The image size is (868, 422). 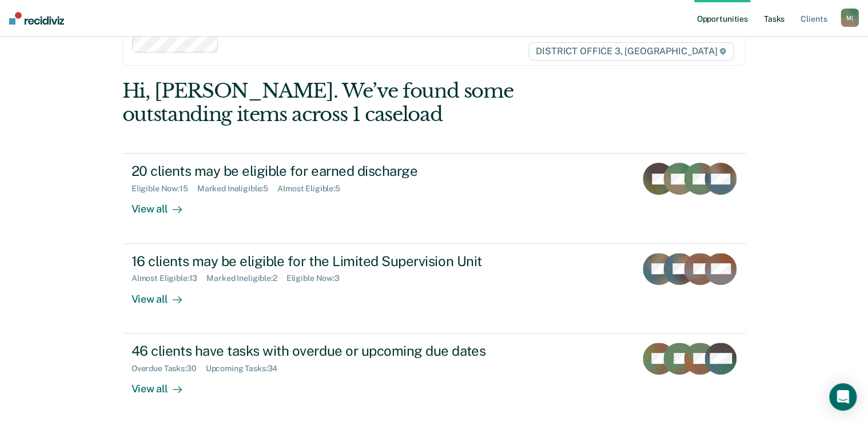 I want to click on img: Recidiviz, so click(x=37, y=18).